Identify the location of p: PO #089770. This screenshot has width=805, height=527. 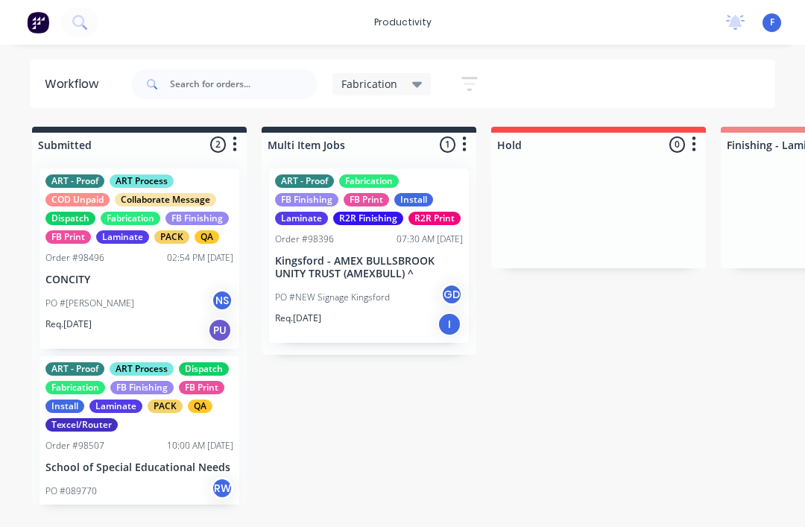
(71, 491).